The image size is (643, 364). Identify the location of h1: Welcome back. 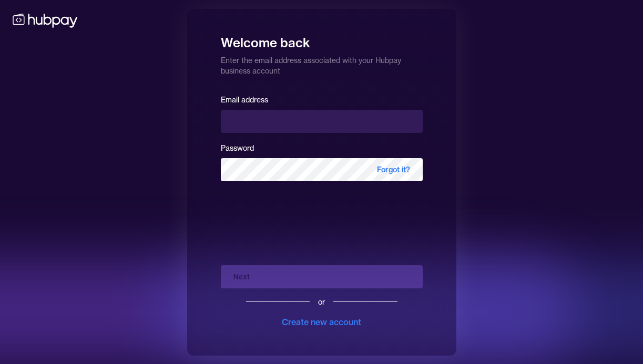
(322, 40).